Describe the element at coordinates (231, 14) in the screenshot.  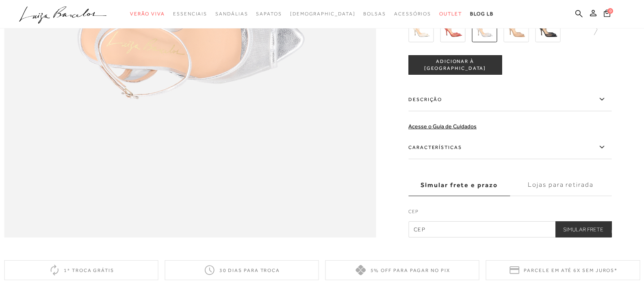
I see `span: Sandálias` at that location.